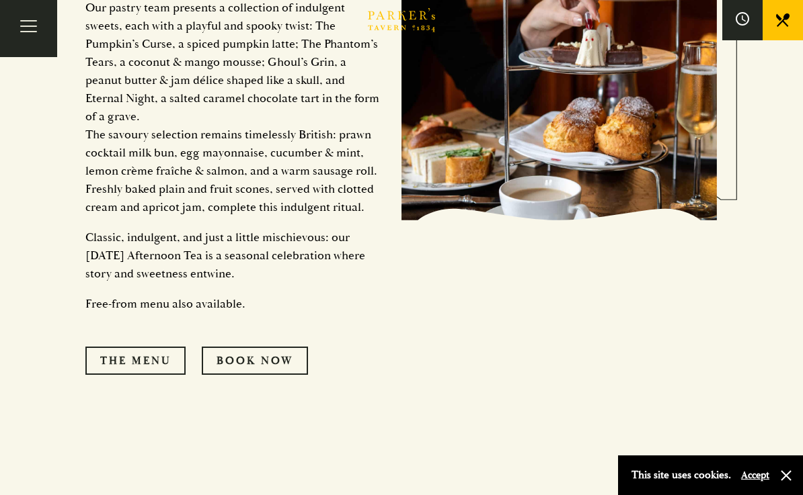  Describe the element at coordinates (755, 475) in the screenshot. I see `button: Accept` at that location.